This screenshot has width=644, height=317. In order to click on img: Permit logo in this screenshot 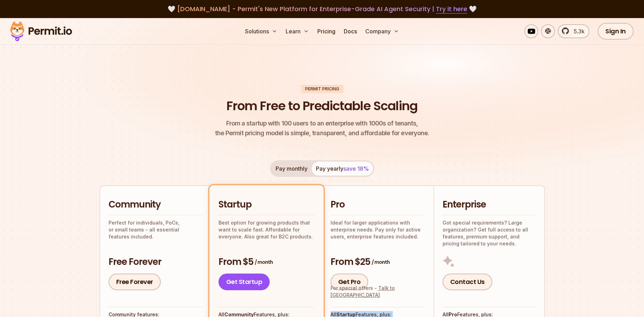, I will do `click(41, 31)`.